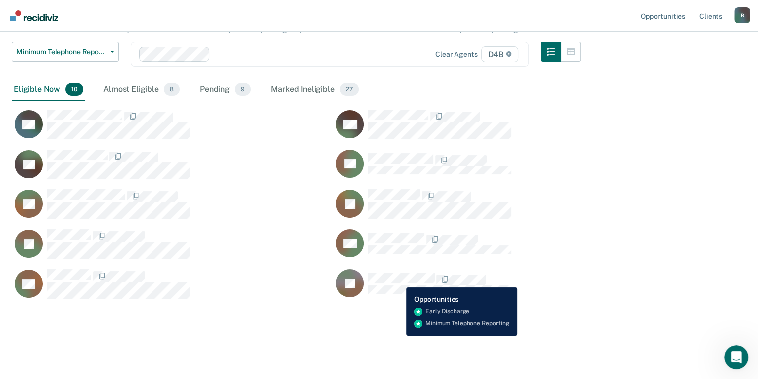  What do you see at coordinates (48, 90) in the screenshot?
I see `div: Eligible Now10` at bounding box center [48, 90].